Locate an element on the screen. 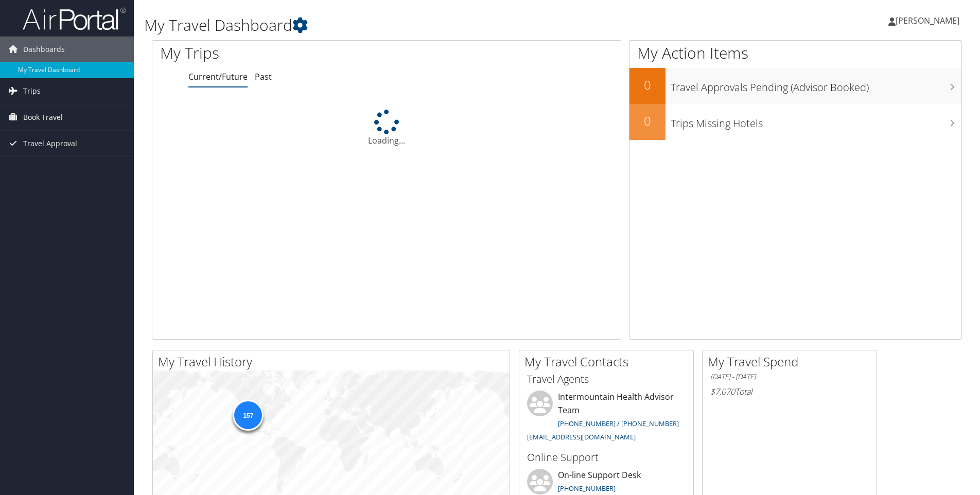  img: airportal-logo.png is located at coordinates (74, 19).